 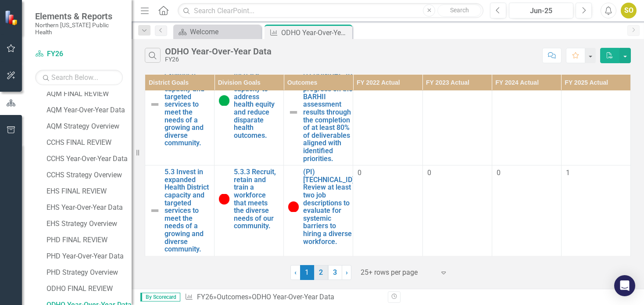 I want to click on a: AQM Year-Over-Year Data, so click(x=88, y=110).